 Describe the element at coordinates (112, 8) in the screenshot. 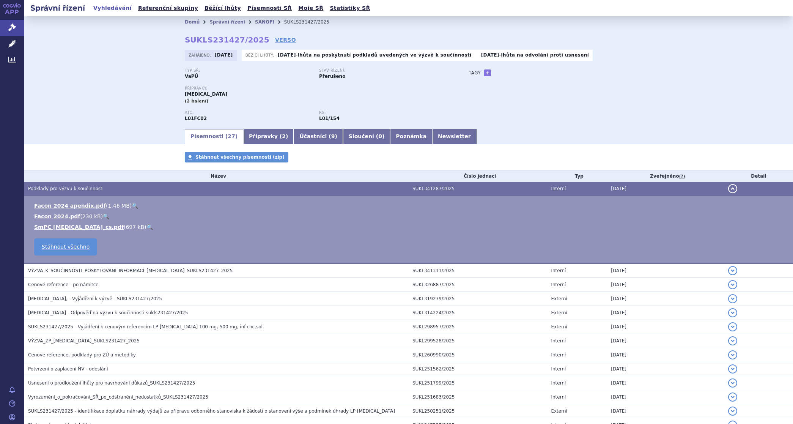

I see `a: Vyhledávání` at that location.